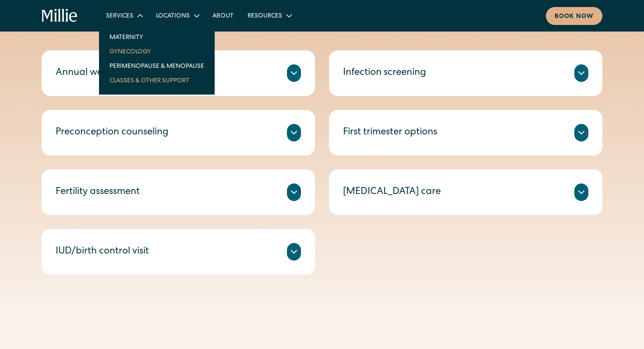 Image resolution: width=644 pixels, height=349 pixels. Describe the element at coordinates (157, 51) in the screenshot. I see `a: Gynecology` at that location.